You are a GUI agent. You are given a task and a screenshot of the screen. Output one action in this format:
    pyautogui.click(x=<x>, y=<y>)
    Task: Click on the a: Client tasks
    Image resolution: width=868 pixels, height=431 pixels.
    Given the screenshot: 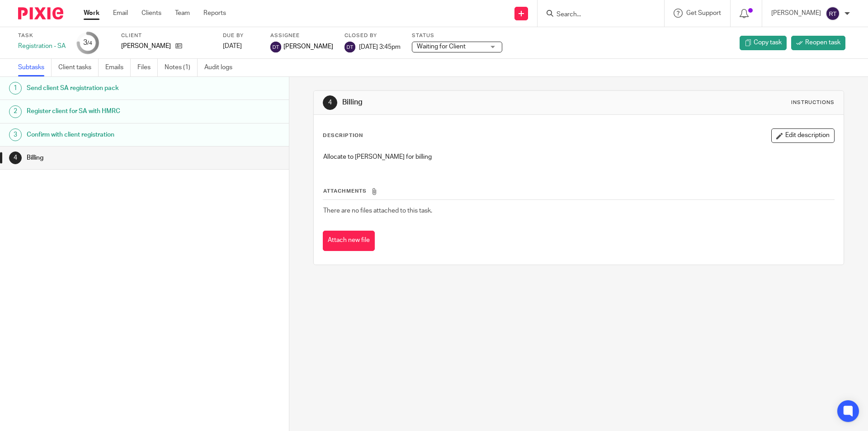 What is the action you would take?
    pyautogui.click(x=79, y=67)
    